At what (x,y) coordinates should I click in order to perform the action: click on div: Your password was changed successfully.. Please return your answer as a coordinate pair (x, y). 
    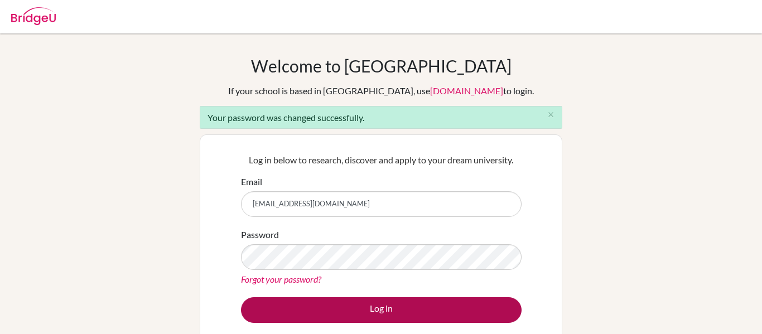
    Looking at the image, I should click on (381, 117).